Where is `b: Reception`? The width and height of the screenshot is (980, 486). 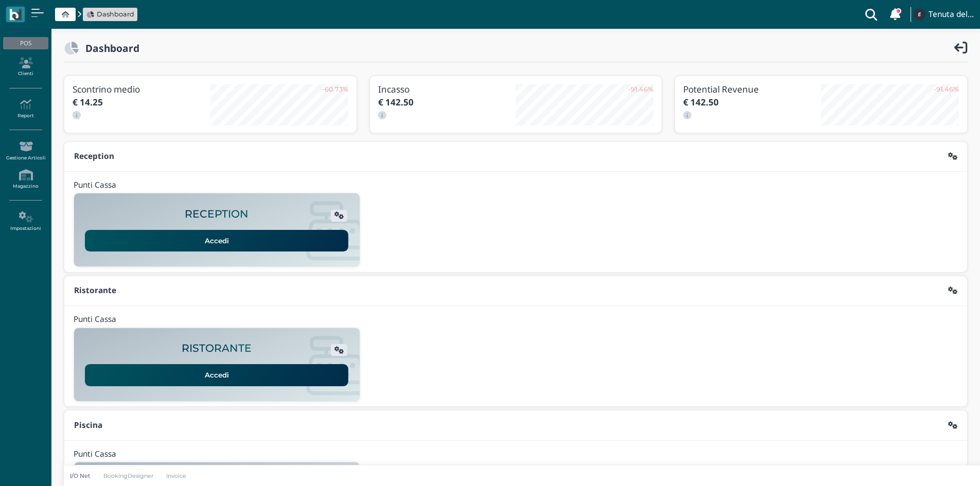
b: Reception is located at coordinates (94, 155).